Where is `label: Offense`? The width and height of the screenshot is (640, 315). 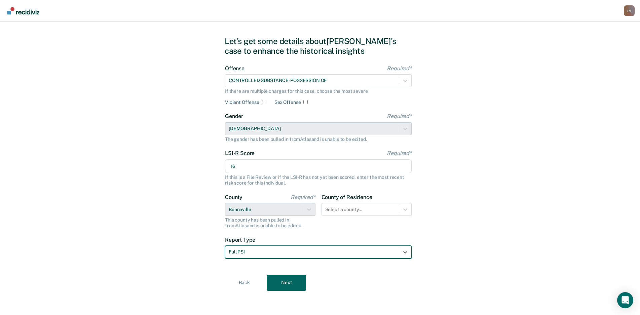 label: Offense is located at coordinates (318, 68).